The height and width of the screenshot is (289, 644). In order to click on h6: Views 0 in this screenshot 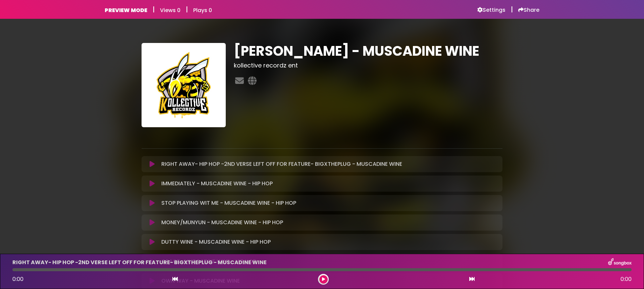, I will do `click(170, 10)`.